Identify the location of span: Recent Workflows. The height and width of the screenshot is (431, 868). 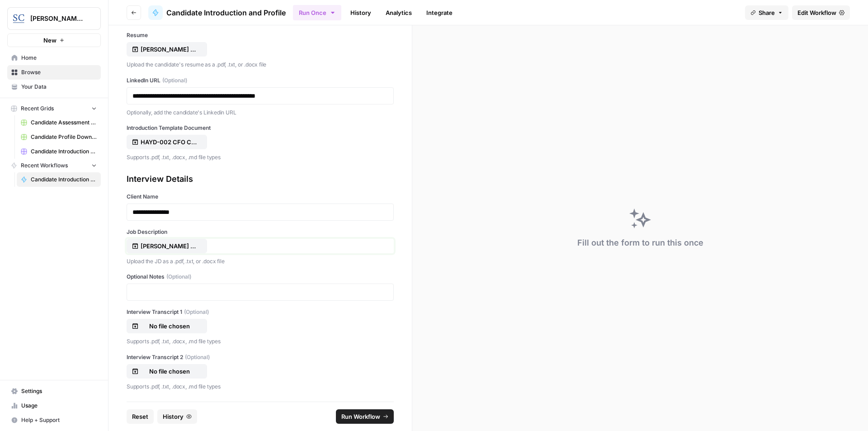
(44, 165).